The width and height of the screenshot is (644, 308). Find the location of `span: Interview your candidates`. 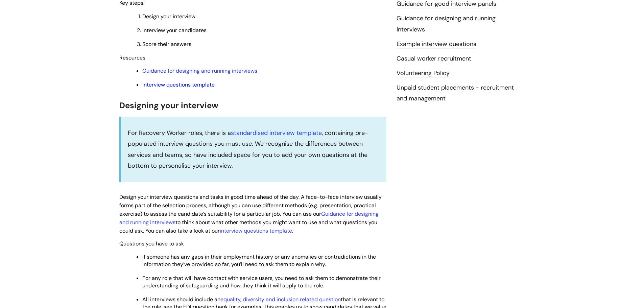

span: Interview your candidates is located at coordinates (174, 30).